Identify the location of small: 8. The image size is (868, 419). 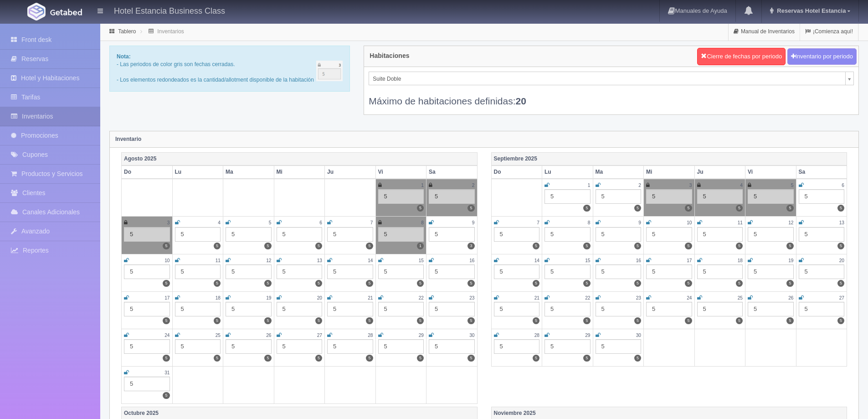
(422, 222).